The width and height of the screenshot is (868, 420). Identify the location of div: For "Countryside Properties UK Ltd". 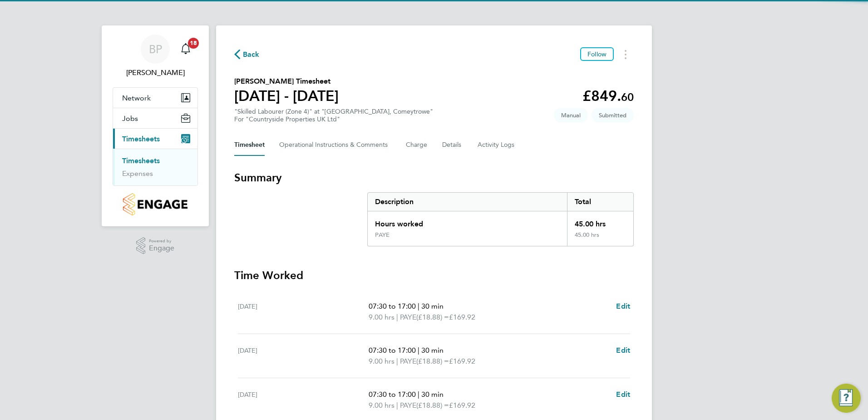
(334, 119).